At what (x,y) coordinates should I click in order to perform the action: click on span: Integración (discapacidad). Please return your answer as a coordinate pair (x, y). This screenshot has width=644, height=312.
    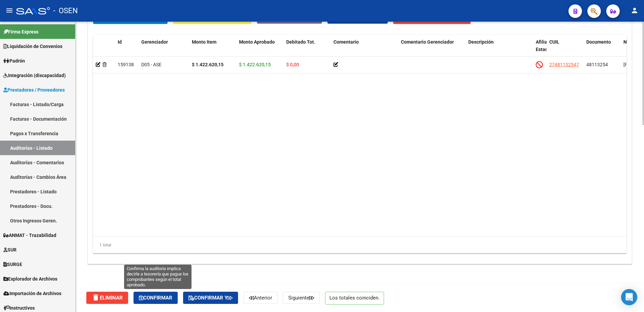
    Looking at the image, I should click on (35, 75).